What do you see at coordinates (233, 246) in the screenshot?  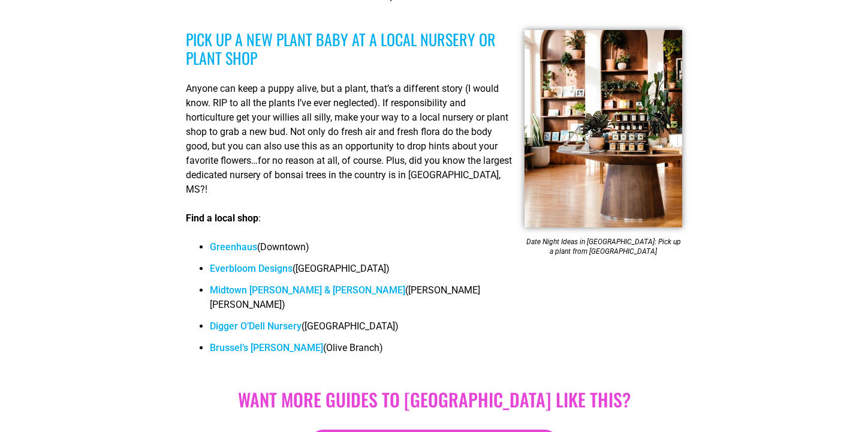 I see `a: Greenhaus` at bounding box center [233, 246].